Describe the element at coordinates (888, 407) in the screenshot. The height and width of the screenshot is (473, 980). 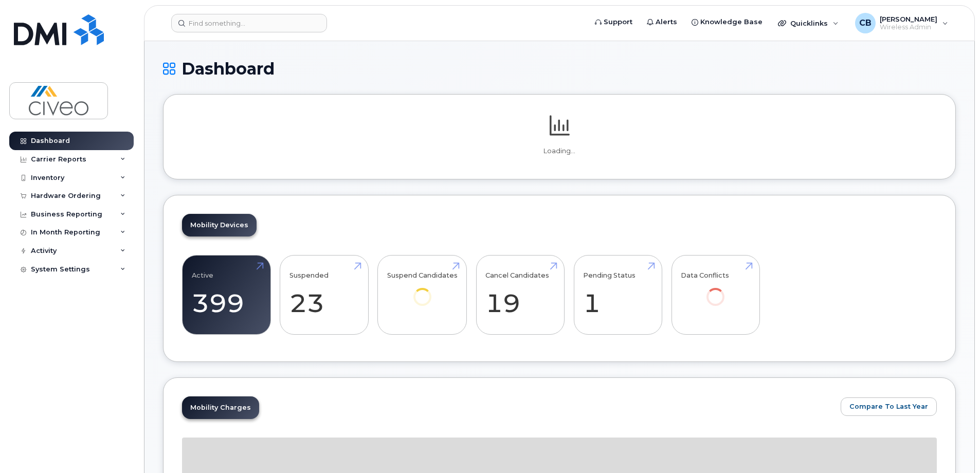
I see `button: Compare To Last Year` at that location.